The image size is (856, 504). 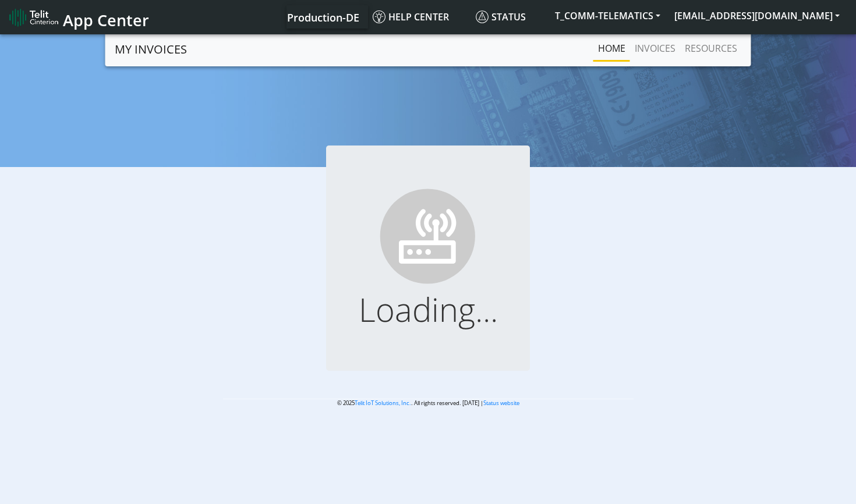 What do you see at coordinates (711, 49) in the screenshot?
I see `a: RESOURCES` at bounding box center [711, 49].